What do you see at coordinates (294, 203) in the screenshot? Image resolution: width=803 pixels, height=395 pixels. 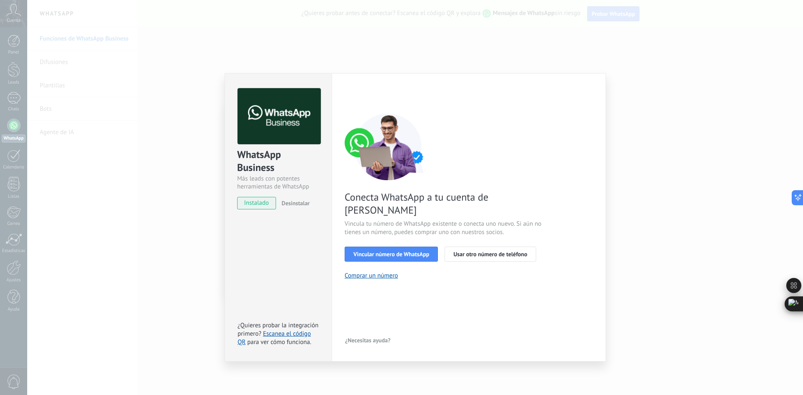 I see `button: Desinstalar` at bounding box center [294, 203].